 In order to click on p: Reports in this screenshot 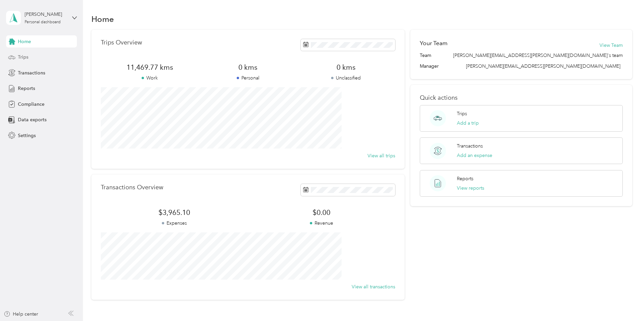, I will do `click(465, 179)`.